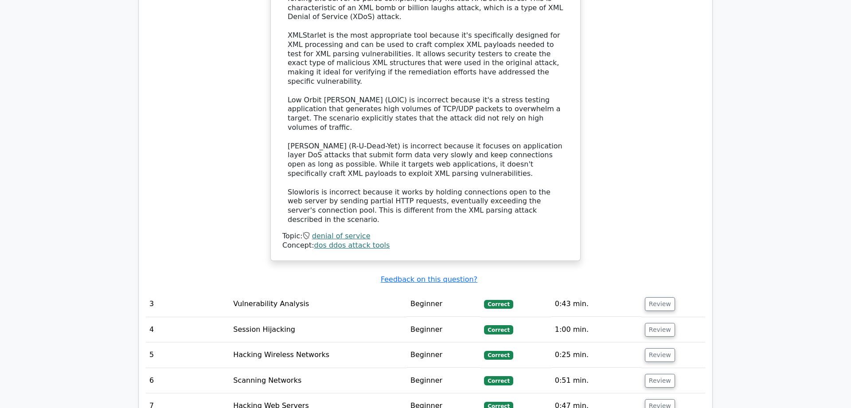 Image resolution: width=851 pixels, height=408 pixels. What do you see at coordinates (426, 246) in the screenshot?
I see `div: Concept:` at bounding box center [426, 246].